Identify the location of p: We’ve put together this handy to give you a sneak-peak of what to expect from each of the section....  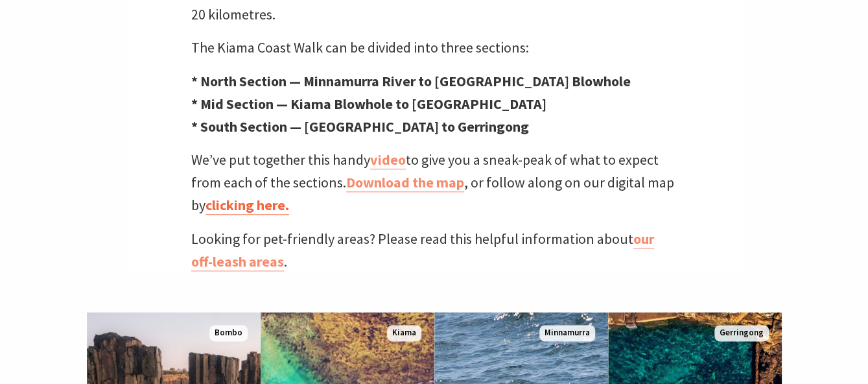
(434, 183).